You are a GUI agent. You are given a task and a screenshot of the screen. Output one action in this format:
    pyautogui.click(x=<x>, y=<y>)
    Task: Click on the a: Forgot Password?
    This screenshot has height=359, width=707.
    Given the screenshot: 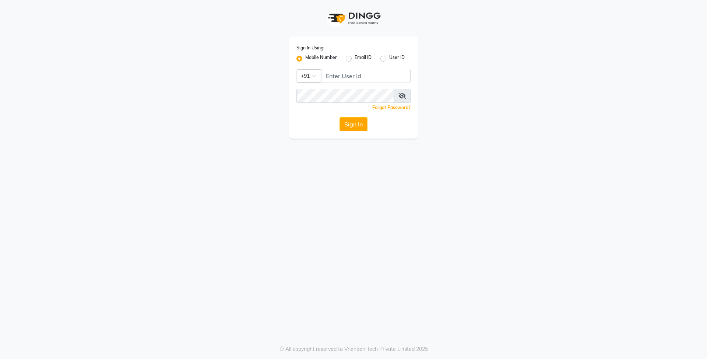 What is the action you would take?
    pyautogui.click(x=392, y=107)
    